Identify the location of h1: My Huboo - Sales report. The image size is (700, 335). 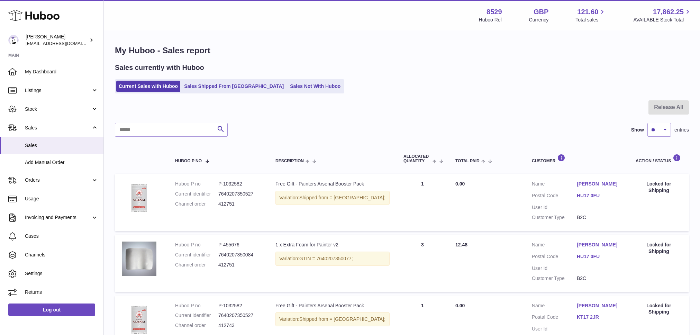
(402, 51).